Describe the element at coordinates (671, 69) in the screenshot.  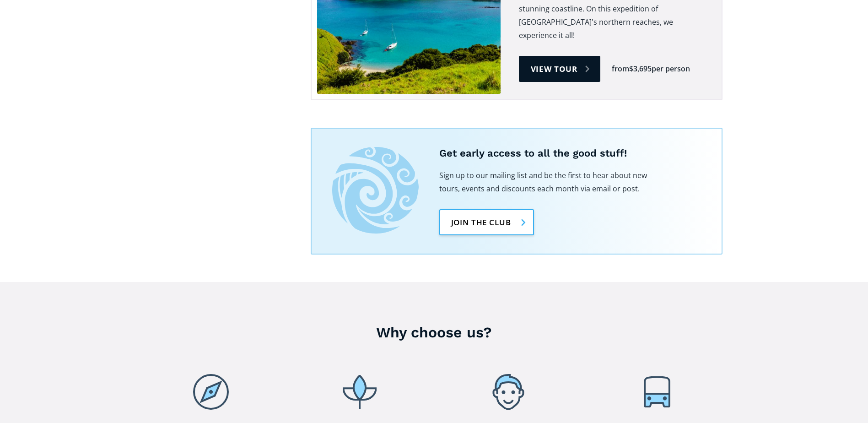
I see `div: per person` at that location.